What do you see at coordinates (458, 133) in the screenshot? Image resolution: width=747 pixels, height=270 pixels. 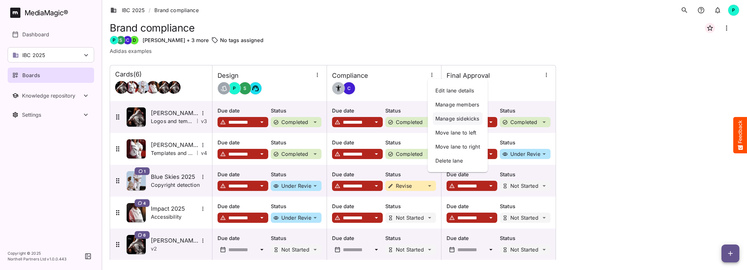 I see `p: Move lane to left` at bounding box center [458, 133].